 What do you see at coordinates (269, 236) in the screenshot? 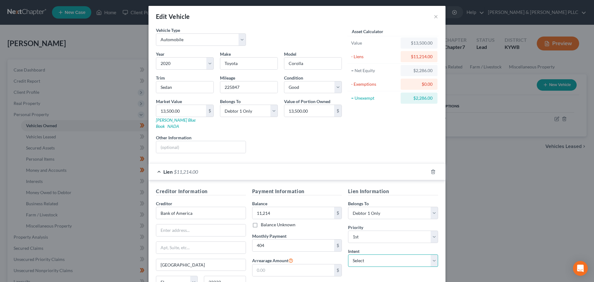
I see `label: Monthly Payment` at bounding box center [269, 236].